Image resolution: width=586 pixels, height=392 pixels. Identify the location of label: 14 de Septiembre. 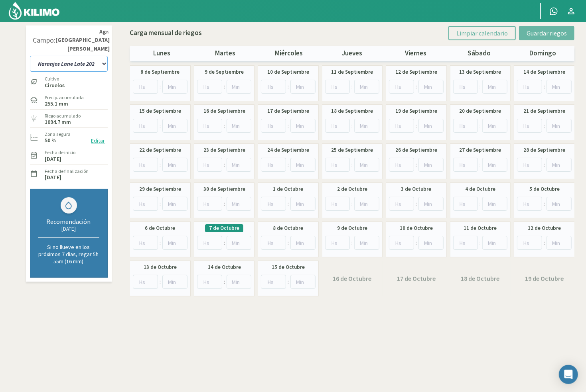
(544, 72).